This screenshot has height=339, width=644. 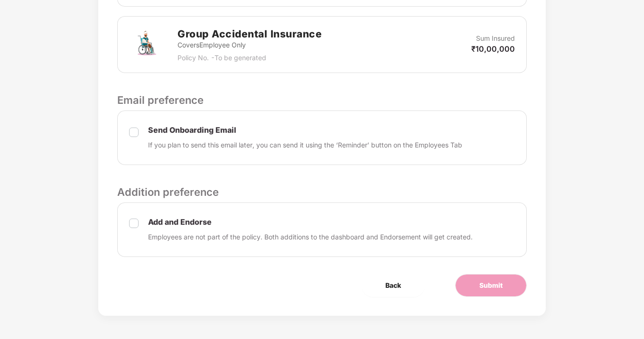 I want to click on span: Back, so click(x=393, y=286).